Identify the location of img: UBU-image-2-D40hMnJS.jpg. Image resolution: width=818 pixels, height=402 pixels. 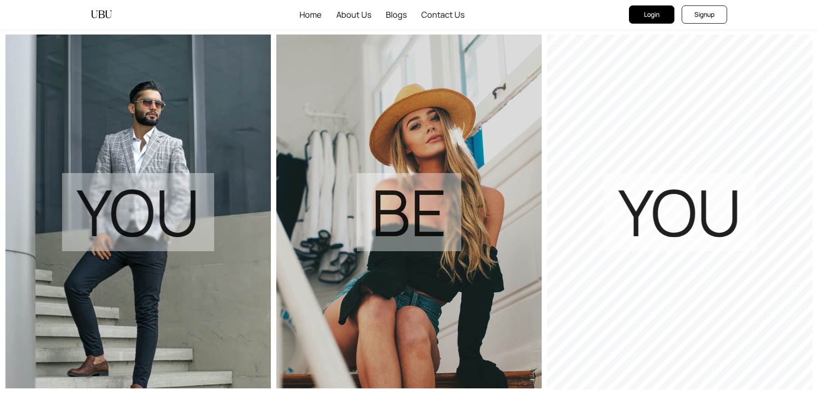
(409, 211).